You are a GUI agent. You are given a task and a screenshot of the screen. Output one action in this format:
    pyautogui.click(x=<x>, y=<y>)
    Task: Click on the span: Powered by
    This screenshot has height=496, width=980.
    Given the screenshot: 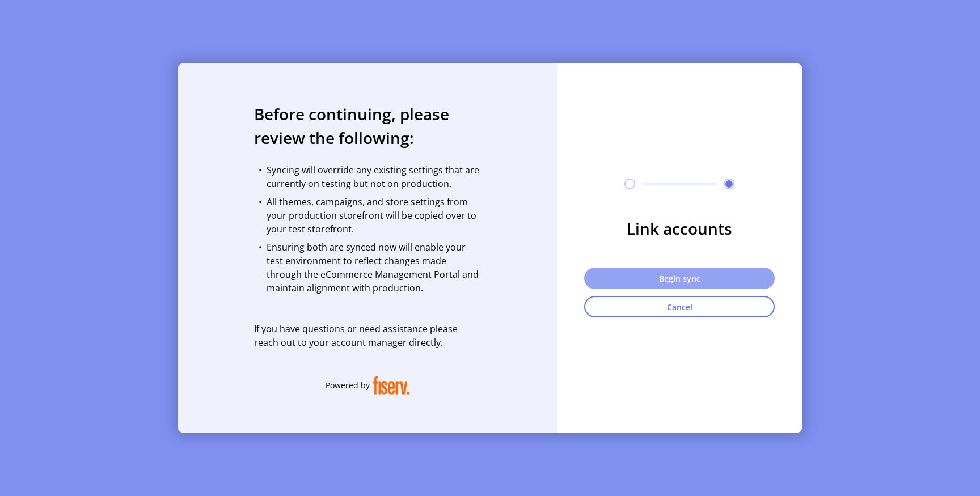 What is the action you would take?
    pyautogui.click(x=347, y=385)
    